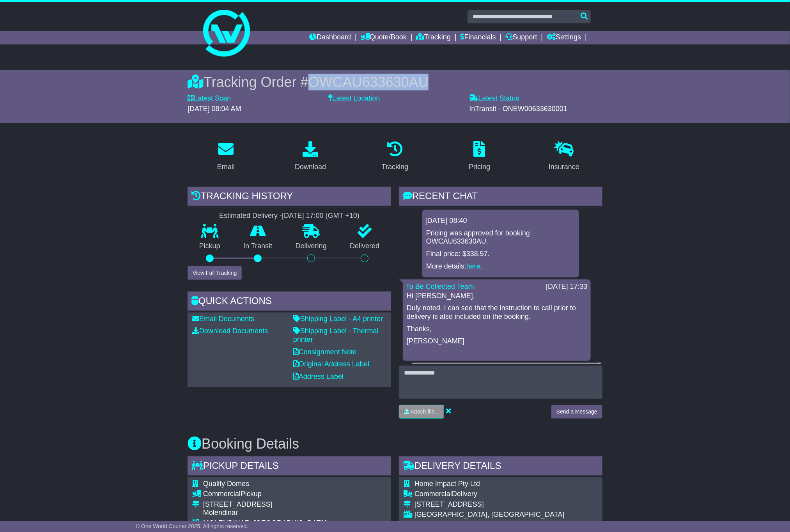 The height and width of the screenshot is (532, 790). What do you see at coordinates (577, 411) in the screenshot?
I see `button: Send a Message` at bounding box center [577, 411].